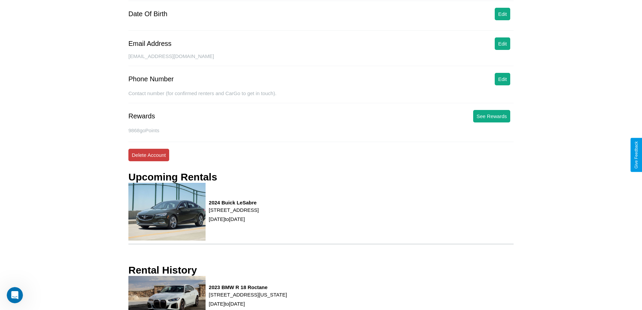  I want to click on div: Give Feedback, so click(636, 155).